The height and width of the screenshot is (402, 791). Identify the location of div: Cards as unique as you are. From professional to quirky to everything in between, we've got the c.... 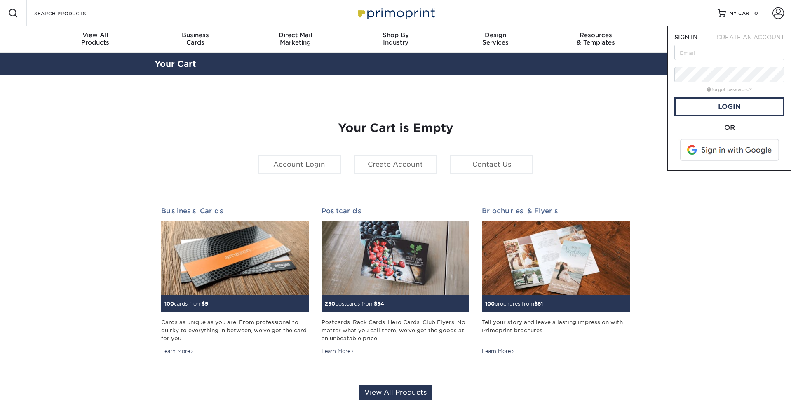
(235, 330).